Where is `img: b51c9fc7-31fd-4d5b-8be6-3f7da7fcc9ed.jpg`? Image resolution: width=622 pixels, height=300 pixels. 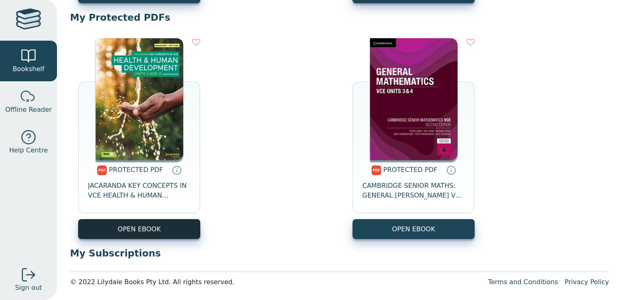 img: b51c9fc7-31fd-4d5b-8be6-3f7da7fcc9ed.jpg is located at coordinates (413, 99).